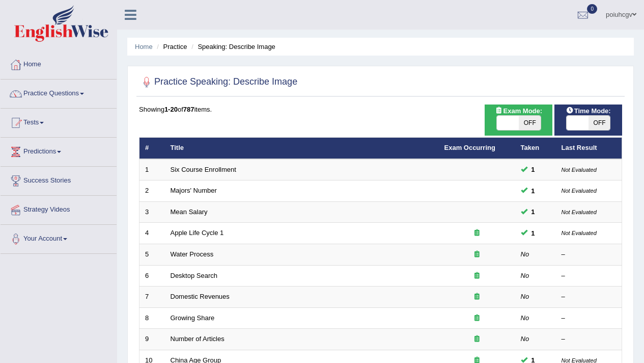 The image size is (644, 363). I want to click on a: Your Account, so click(58, 238).